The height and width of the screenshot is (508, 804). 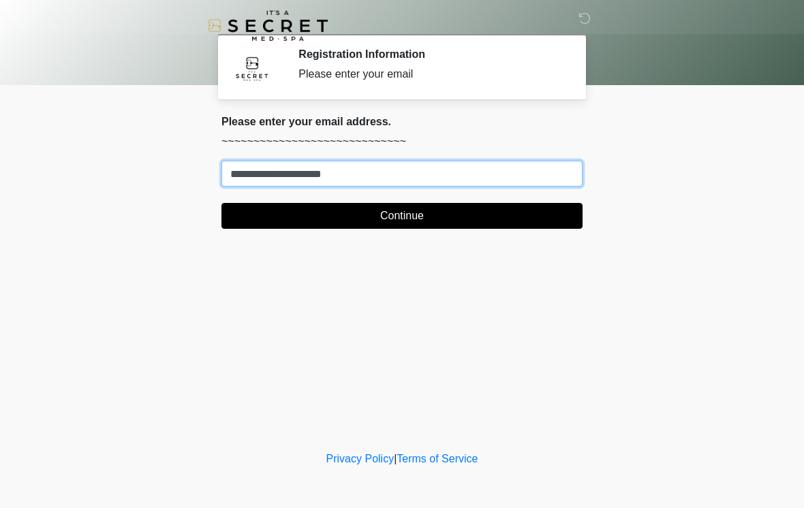 I want to click on button: Continue, so click(x=402, y=216).